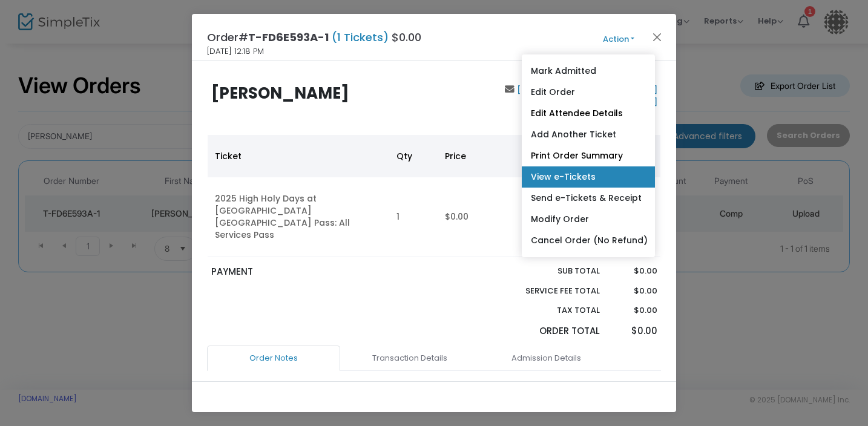 This screenshot has width=868, height=426. Describe the element at coordinates (589, 92) in the screenshot. I see `a: Edit Order` at that location.